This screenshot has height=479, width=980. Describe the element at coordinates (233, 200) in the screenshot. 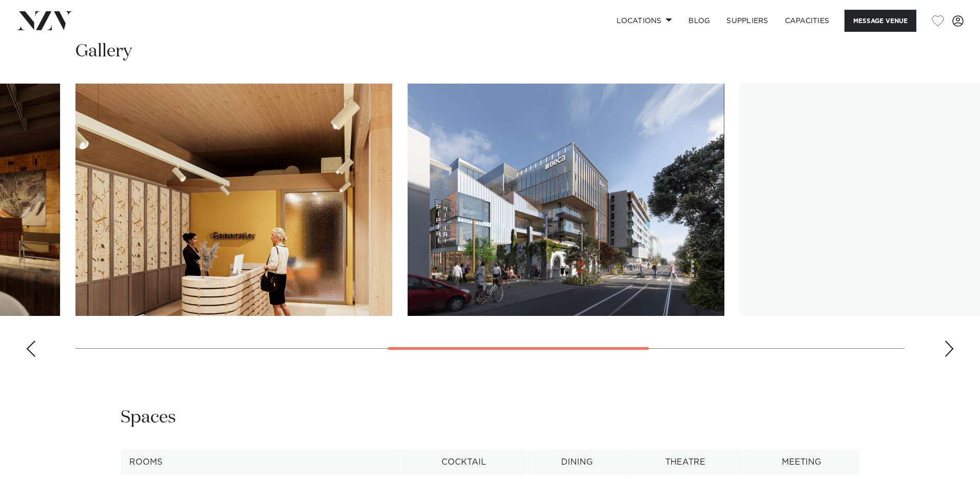

I see `swiper-slide: 4 / 8` at that location.